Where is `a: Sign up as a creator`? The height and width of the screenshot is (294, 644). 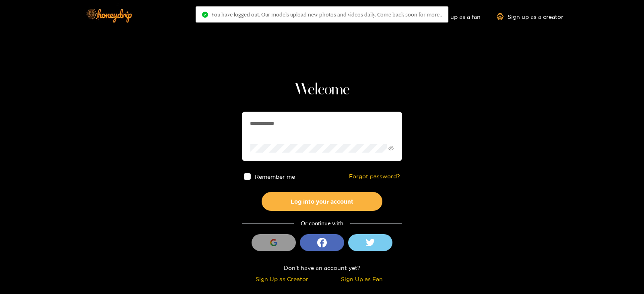
a: Sign up as a creator is located at coordinates (530, 16).